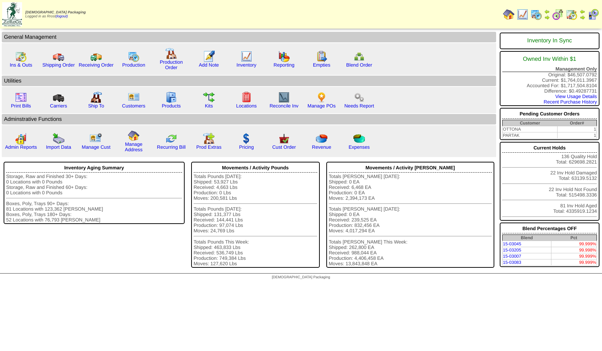  What do you see at coordinates (550, 114) in the screenshot?
I see `div: Pending Customer Orders` at bounding box center [550, 114].